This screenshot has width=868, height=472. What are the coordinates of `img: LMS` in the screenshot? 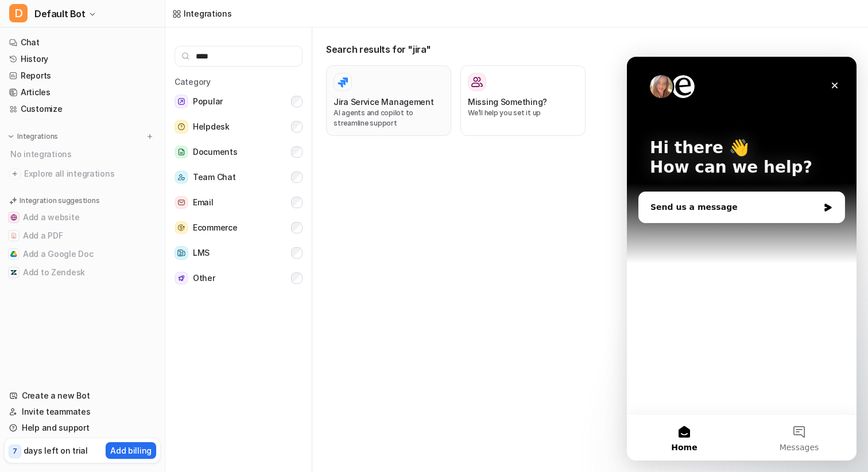 It's located at (181, 253).